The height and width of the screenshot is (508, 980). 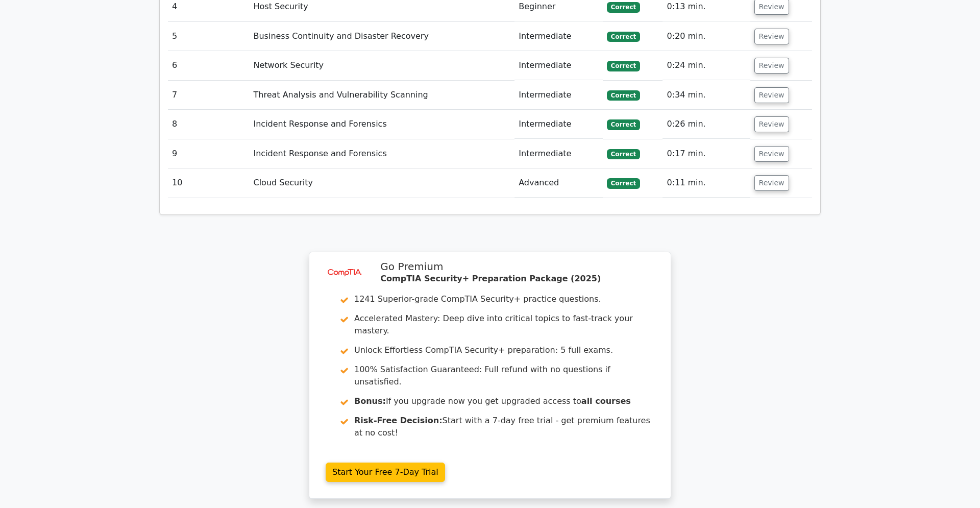 I want to click on td: 8, so click(x=208, y=124).